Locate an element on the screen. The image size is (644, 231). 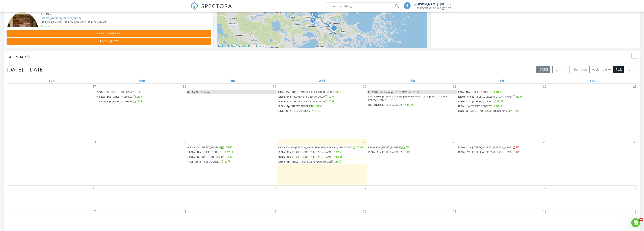
a: Go to August 30, 2025 is located at coordinates (635, 142).